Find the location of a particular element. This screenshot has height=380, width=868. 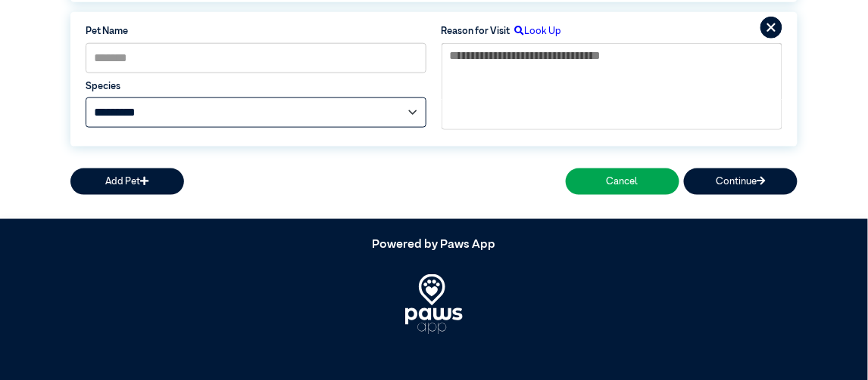

label: Look Up is located at coordinates (536, 31).